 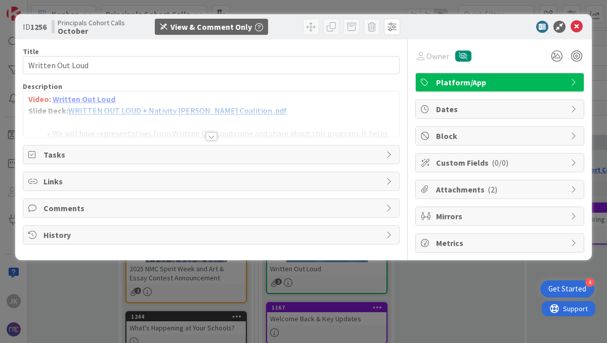 I want to click on b: October, so click(x=91, y=31).